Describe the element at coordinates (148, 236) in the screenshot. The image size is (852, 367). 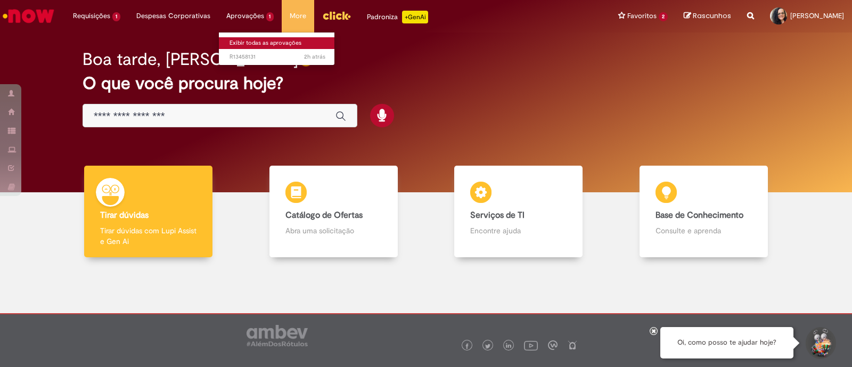
I see `p: Tirar dúvidas com Lupi Assist e Gen Ai` at that location.